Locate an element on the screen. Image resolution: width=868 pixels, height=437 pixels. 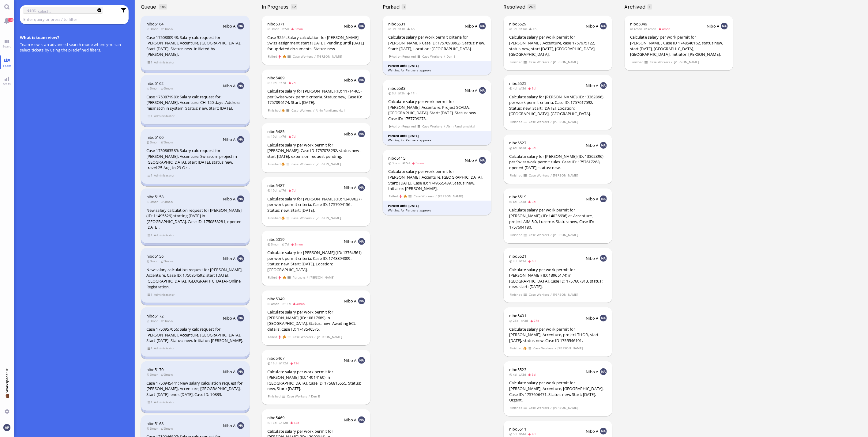
a: nibo5059 is located at coordinates (276, 240).